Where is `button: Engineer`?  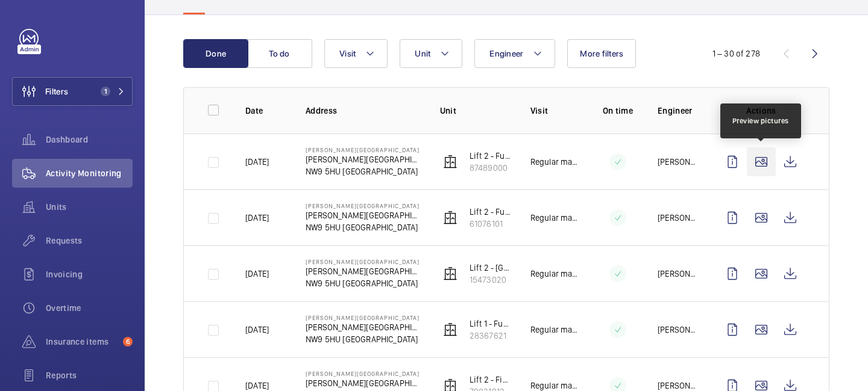
button: Engineer is located at coordinates (514, 53).